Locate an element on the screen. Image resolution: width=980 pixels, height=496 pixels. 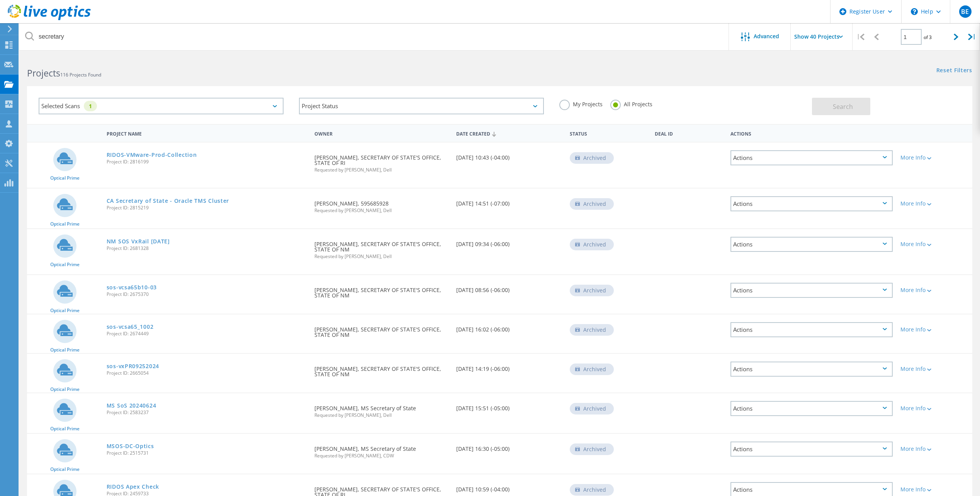
div: Status is located at coordinates (609, 133).